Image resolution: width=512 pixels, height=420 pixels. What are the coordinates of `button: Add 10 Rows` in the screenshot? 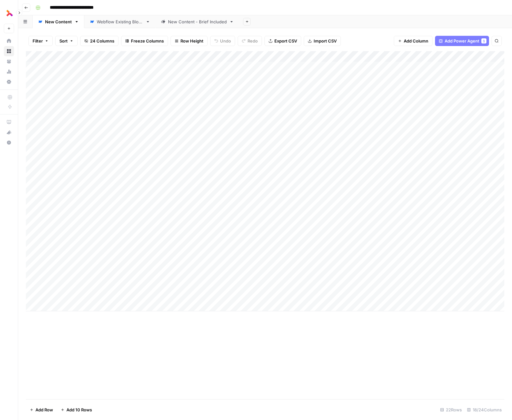 It's located at (76, 410).